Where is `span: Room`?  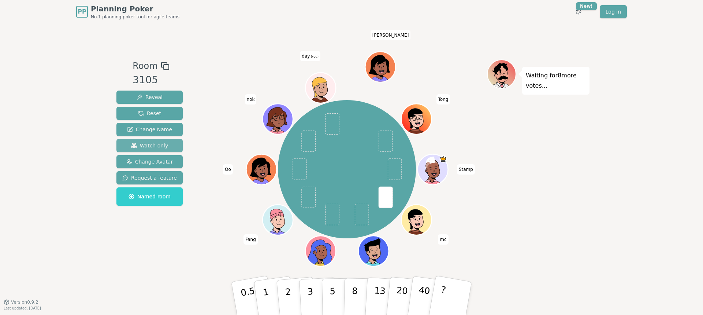
span: Room is located at coordinates (145, 66).